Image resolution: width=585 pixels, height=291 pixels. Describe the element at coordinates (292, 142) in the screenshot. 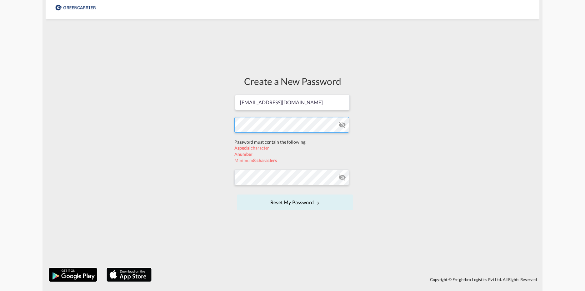

I see `div: Password must contain the following:` at that location.